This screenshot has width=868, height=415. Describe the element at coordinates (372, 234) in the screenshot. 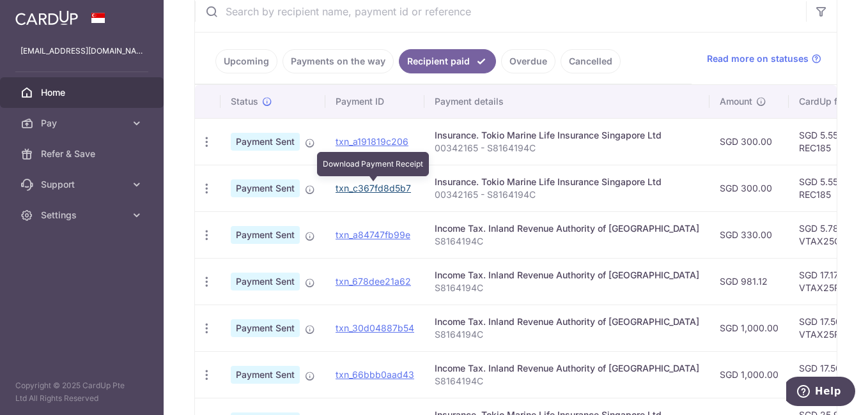

I see `a: txn_a84747fb99e` at that location.